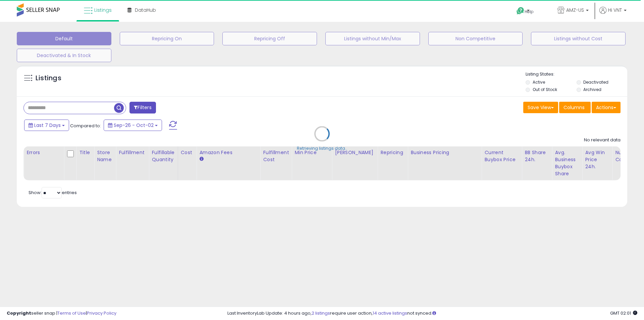  Describe the element at coordinates (476, 39) in the screenshot. I see `button: Non Competitive` at that location.